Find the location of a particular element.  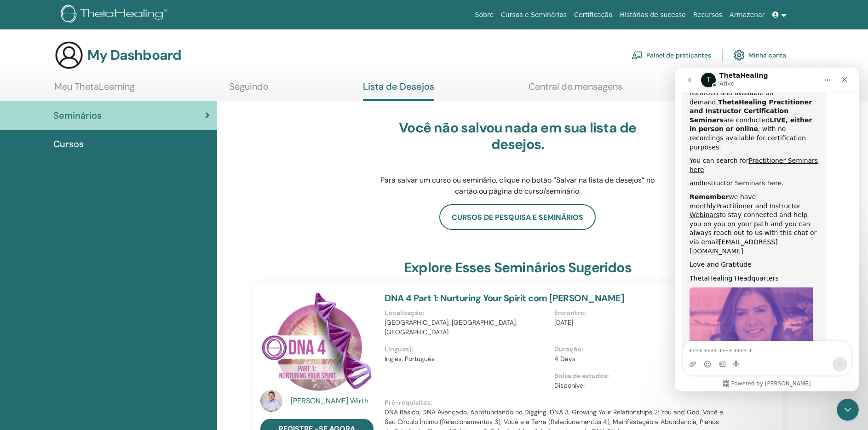

span: Cursos is located at coordinates (69, 144).